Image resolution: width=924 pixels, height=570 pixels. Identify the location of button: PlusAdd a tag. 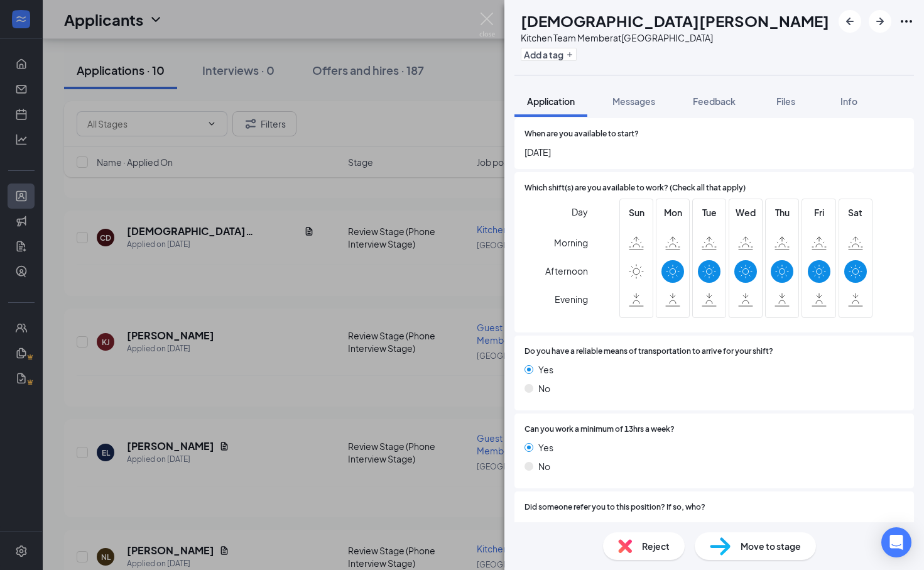
(548, 54).